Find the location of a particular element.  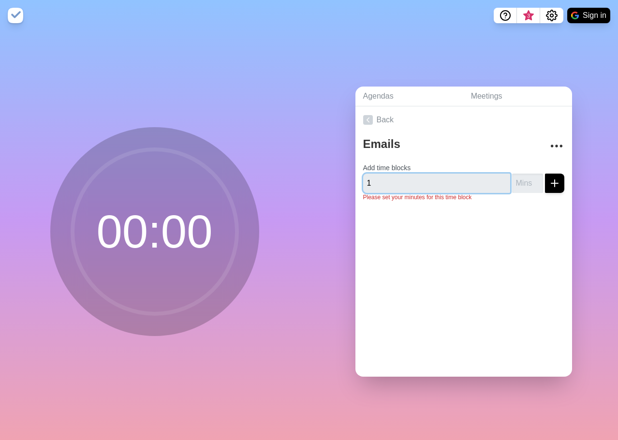

label: Add time blocks is located at coordinates (387, 168).